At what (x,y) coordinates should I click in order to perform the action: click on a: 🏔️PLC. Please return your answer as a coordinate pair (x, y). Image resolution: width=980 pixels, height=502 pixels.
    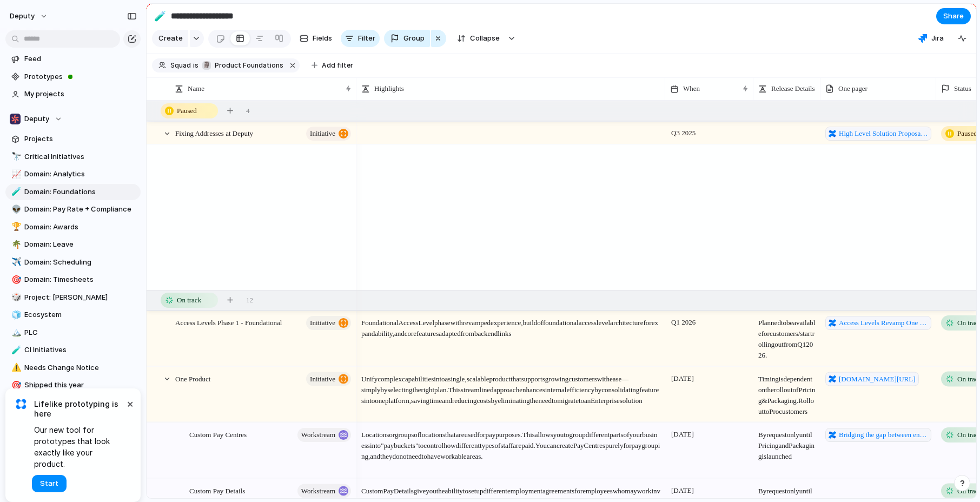
    Looking at the image, I should click on (73, 333).